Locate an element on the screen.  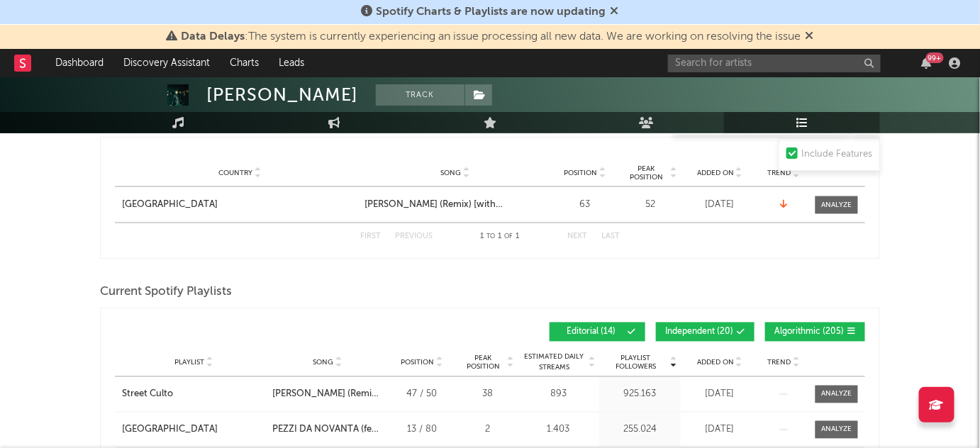
div: Street Culto is located at coordinates (148, 395).